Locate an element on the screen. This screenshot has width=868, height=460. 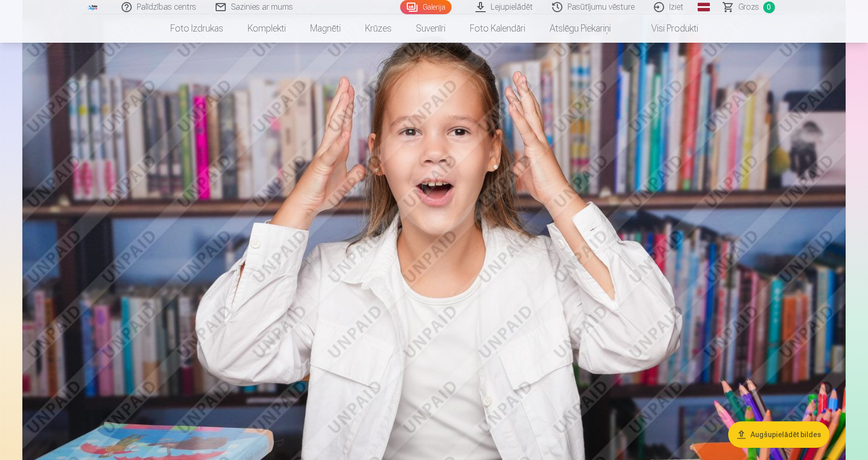
a: Komplekti is located at coordinates (266, 29).